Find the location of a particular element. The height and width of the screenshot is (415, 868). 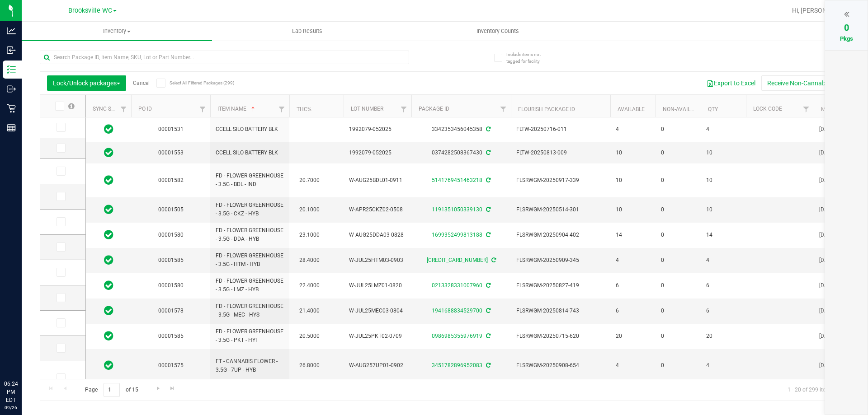

span: FD - FLOWER GREENHOUSE - 3.5G - DDA - HYB is located at coordinates (250, 235).